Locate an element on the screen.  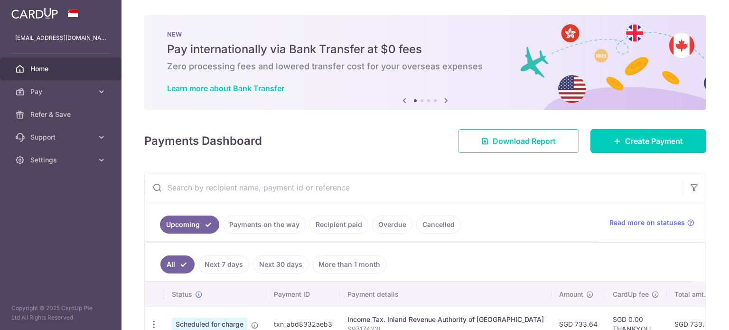
span: CardUp fee is located at coordinates (631, 294).